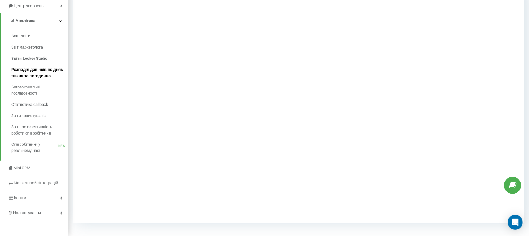  I want to click on span: Звіт маркетолога, so click(27, 47).